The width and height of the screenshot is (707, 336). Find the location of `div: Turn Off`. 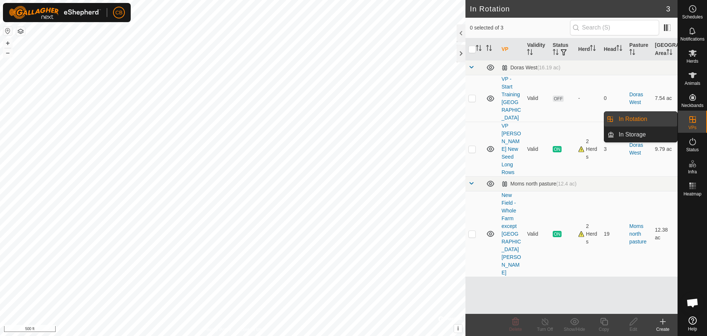

div: Turn Off is located at coordinates (545, 329).